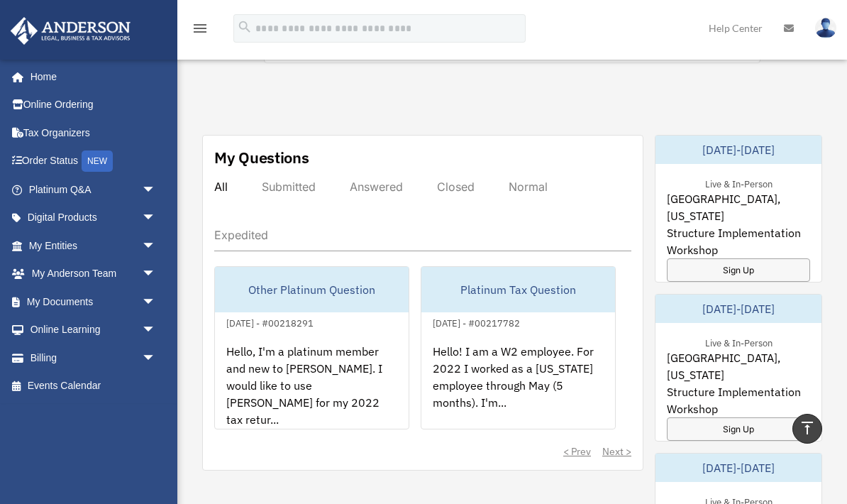 The width and height of the screenshot is (847, 504). Describe the element at coordinates (245, 27) in the screenshot. I see `i: search` at that location.